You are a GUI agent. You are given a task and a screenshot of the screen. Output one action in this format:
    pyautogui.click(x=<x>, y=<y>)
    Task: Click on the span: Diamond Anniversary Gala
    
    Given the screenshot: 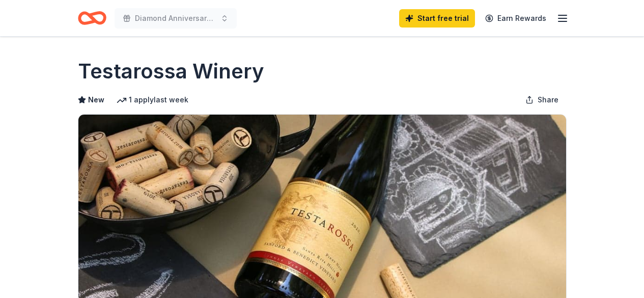 What is the action you would take?
    pyautogui.click(x=176, y=18)
    